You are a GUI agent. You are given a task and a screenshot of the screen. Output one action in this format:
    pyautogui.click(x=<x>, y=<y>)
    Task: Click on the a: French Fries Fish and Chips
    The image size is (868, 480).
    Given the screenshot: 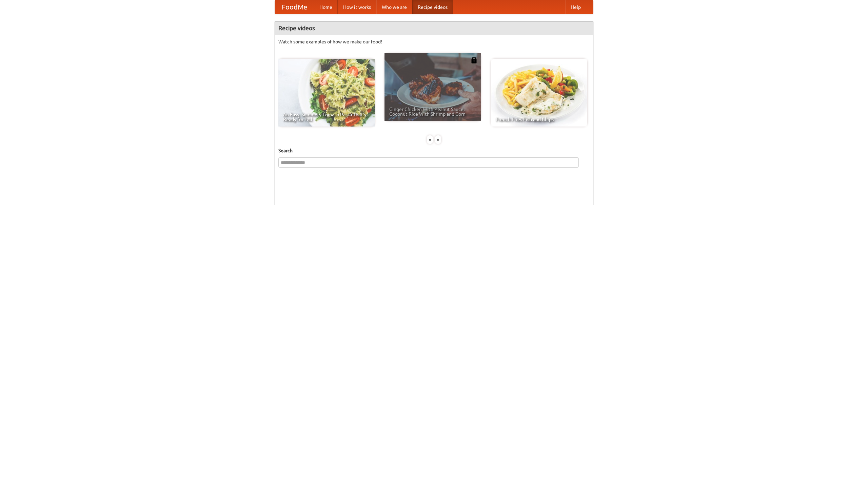 What is the action you would take?
    pyautogui.click(x=539, y=93)
    